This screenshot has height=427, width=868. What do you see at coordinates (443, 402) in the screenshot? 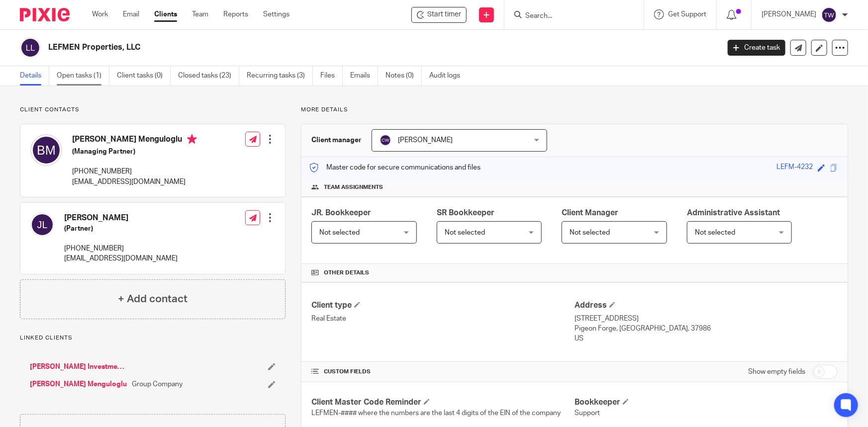
I see `h4: Client Master Code Reminder` at bounding box center [443, 402].